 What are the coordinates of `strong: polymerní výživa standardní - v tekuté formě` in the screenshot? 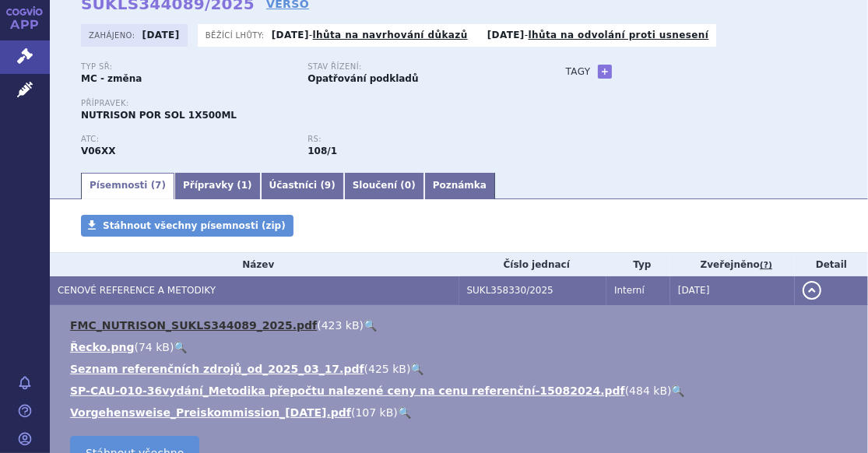 It's located at (323, 151).